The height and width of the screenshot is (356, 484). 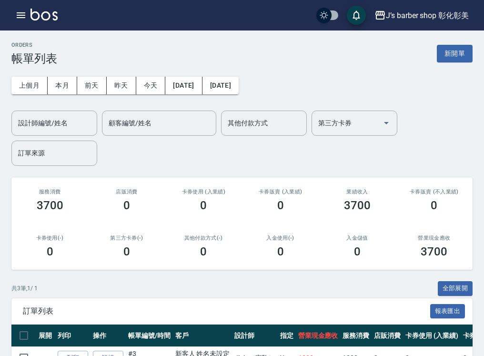 I want to click on a: 新開單, so click(x=455, y=53).